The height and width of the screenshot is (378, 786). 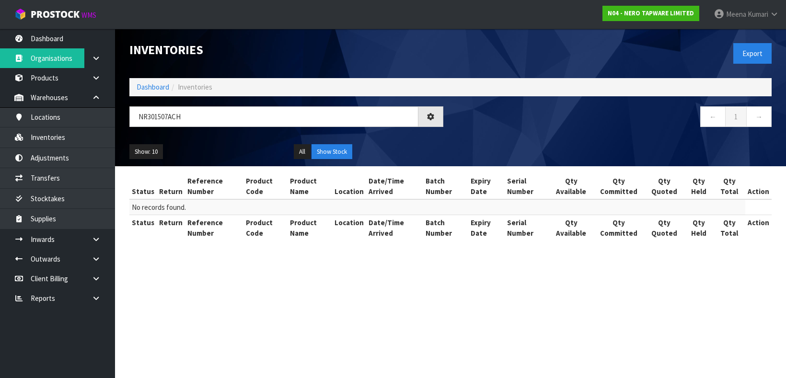 What do you see at coordinates (55, 14) in the screenshot?
I see `span: ProStock` at bounding box center [55, 14].